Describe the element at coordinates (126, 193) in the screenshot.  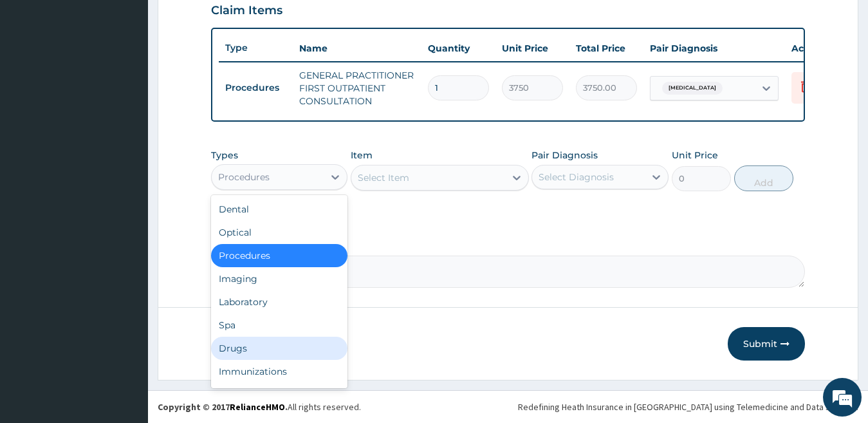
I see `span: We're online!` at that location.